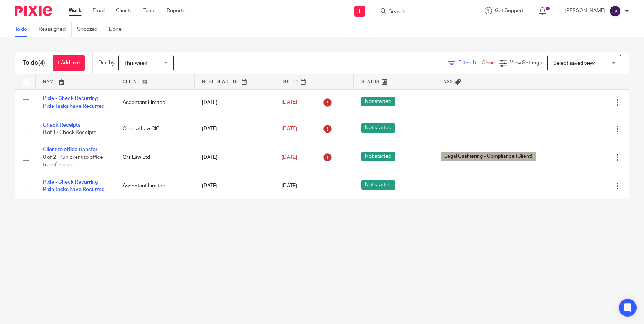  Describe the element at coordinates (149, 11) in the screenshot. I see `a: Team` at that location.